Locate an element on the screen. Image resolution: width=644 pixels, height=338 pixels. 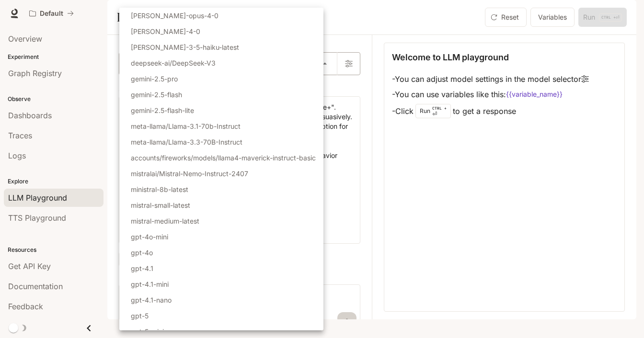
p: gemini-2.5-flash is located at coordinates (156, 94).